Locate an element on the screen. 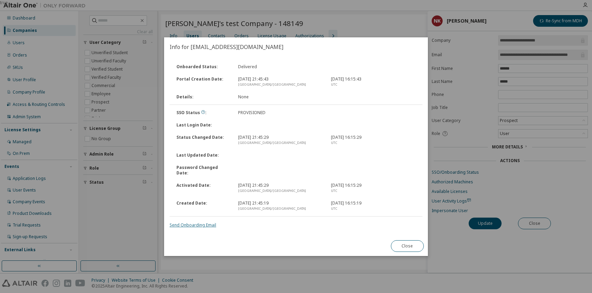 The width and height of the screenshot is (592, 293). div: Last Updated Date : is located at coordinates (203, 155).